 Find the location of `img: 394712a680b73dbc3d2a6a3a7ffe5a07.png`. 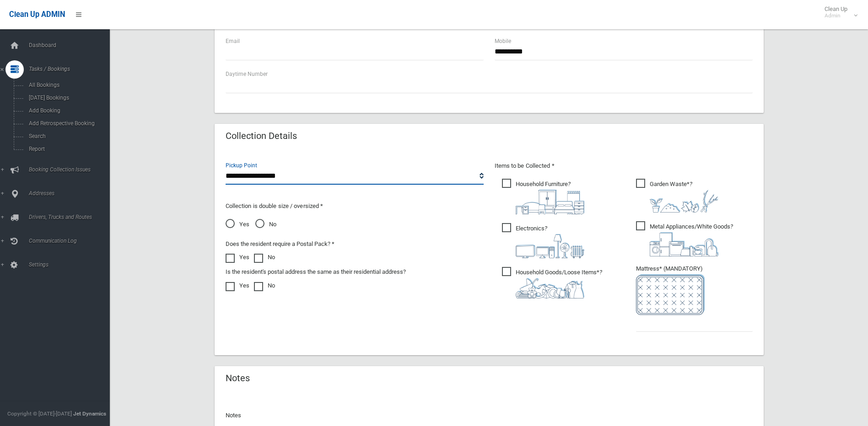

img: 394712a680b73dbc3d2a6a3a7ffe5a07.png is located at coordinates (550, 246).